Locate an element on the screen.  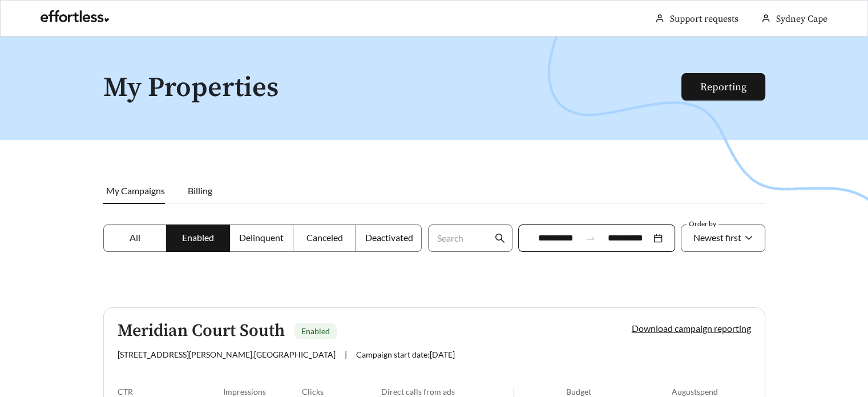
span: Sydney Cape is located at coordinates (802, 19).